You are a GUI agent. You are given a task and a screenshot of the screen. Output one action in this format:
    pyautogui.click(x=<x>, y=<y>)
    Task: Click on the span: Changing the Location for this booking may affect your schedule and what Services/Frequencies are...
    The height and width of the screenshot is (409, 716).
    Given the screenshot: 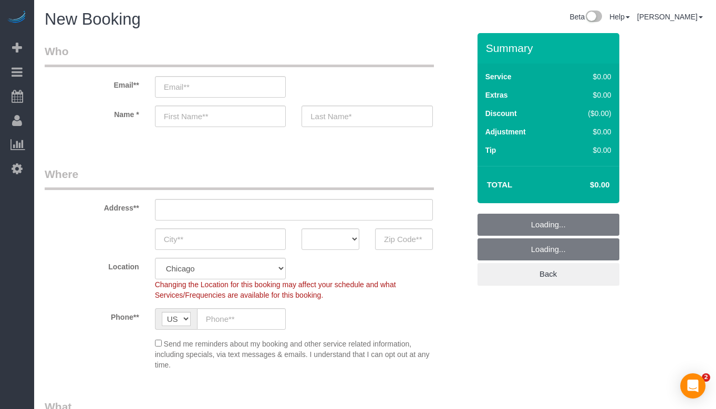 What is the action you would take?
    pyautogui.click(x=275, y=290)
    